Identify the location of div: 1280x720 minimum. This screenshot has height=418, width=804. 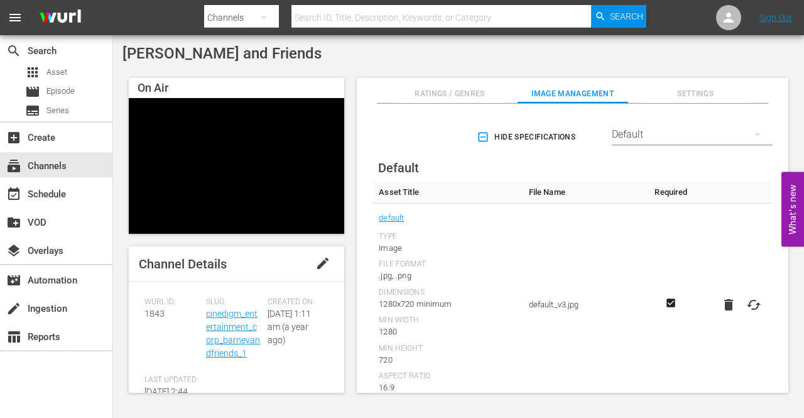
(447, 304).